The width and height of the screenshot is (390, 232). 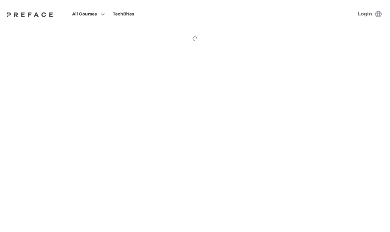 What do you see at coordinates (30, 14) in the screenshot?
I see `img: Preface Logo` at bounding box center [30, 14].